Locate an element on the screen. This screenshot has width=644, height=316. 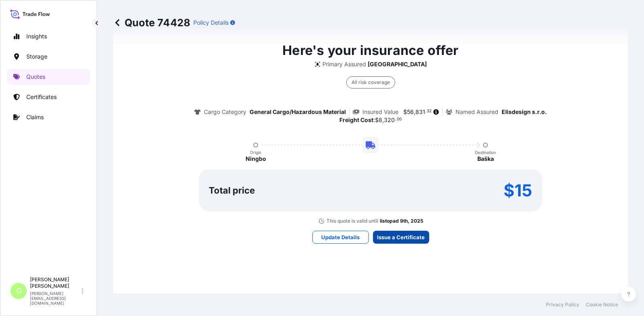
p: Baška is located at coordinates (485, 159).